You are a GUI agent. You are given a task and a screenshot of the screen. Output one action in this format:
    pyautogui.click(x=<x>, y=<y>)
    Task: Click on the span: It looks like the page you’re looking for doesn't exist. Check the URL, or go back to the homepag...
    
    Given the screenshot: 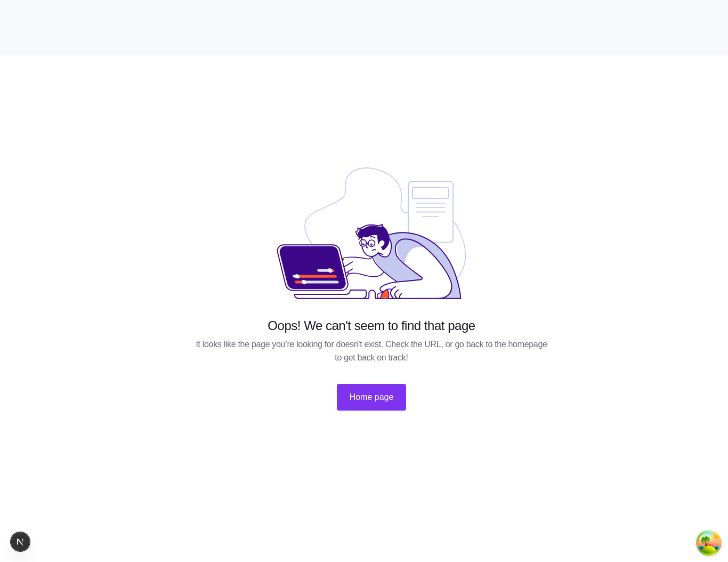 What is the action you would take?
    pyautogui.click(x=371, y=351)
    